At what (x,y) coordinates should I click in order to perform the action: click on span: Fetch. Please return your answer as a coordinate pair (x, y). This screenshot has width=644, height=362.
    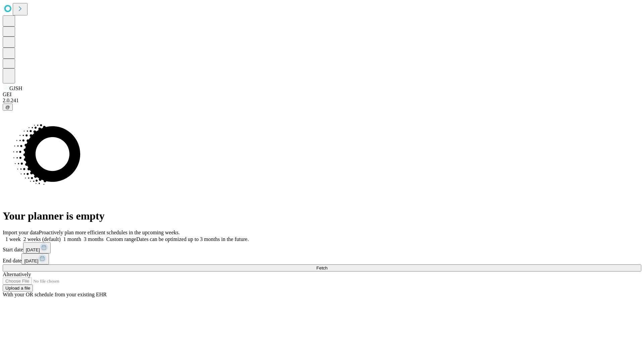
    Looking at the image, I should click on (322, 268).